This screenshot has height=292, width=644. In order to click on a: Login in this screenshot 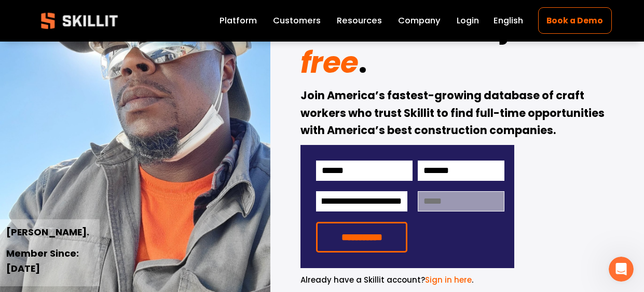, I will do `click(468, 21)`.